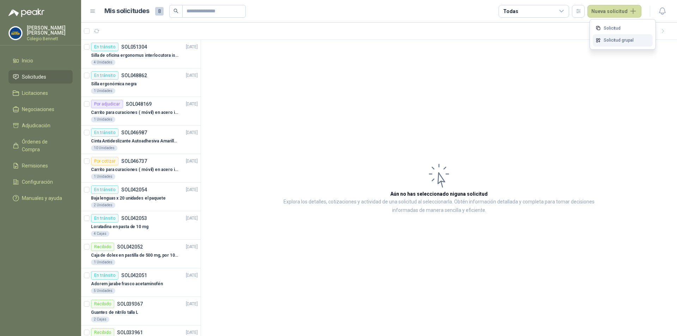 This screenshot has width=677, height=336. Describe the element at coordinates (103, 291) in the screenshot. I see `div: 5 Unidades` at that location.